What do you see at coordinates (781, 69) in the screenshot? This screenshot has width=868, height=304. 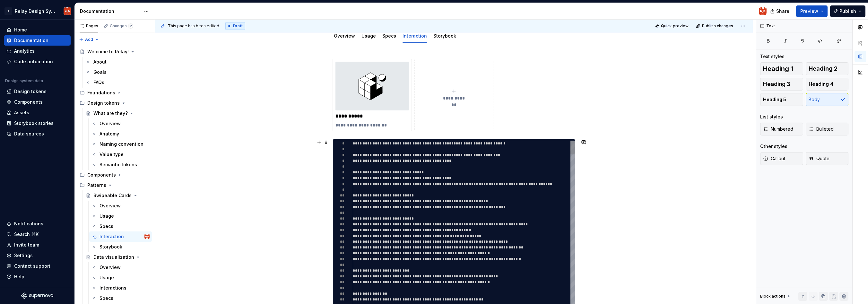 I see `button: Heading 1` at bounding box center [781, 69].